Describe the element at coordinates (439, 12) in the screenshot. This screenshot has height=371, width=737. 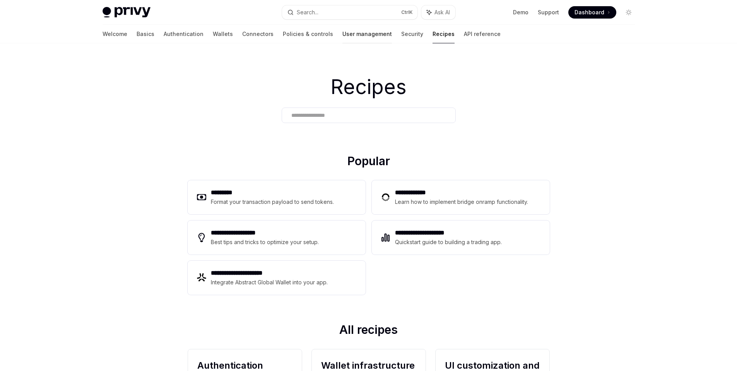
I see `button: Ask AI` at that location.